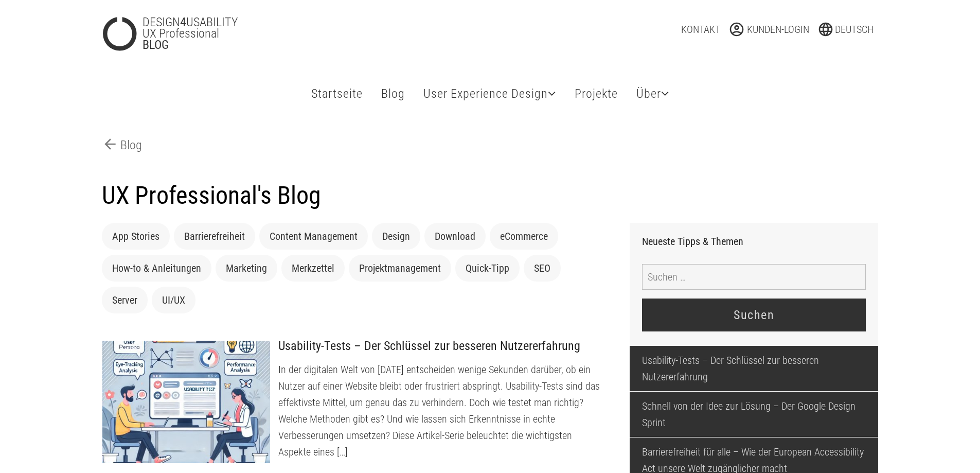  What do you see at coordinates (846, 30) in the screenshot?
I see `a: languageDeutsch` at bounding box center [846, 30].